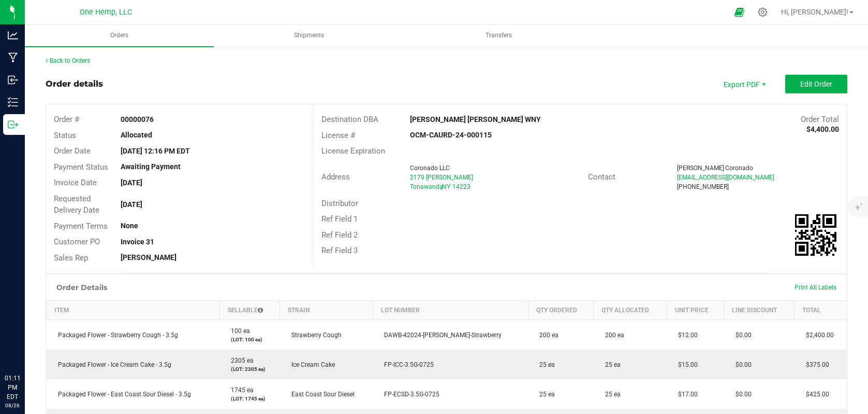 This screenshot has width=868, height=414. Describe the element at coordinates (353, 151) in the screenshot. I see `span: License Expiration` at that location.